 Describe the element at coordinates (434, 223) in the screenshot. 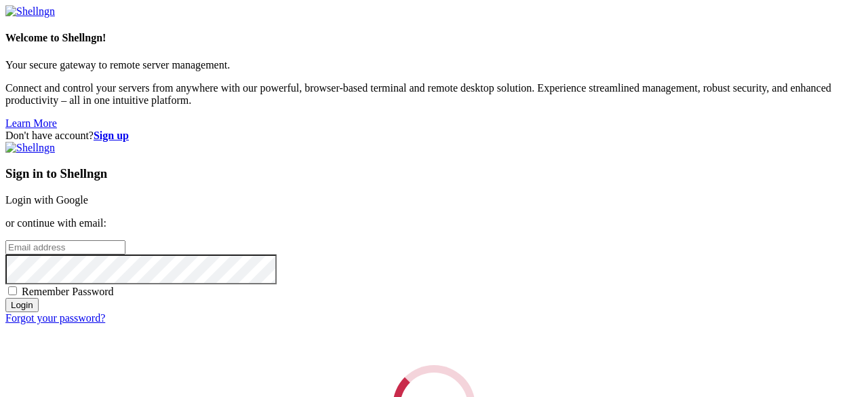

I see `p: or continue with email:` at that location.